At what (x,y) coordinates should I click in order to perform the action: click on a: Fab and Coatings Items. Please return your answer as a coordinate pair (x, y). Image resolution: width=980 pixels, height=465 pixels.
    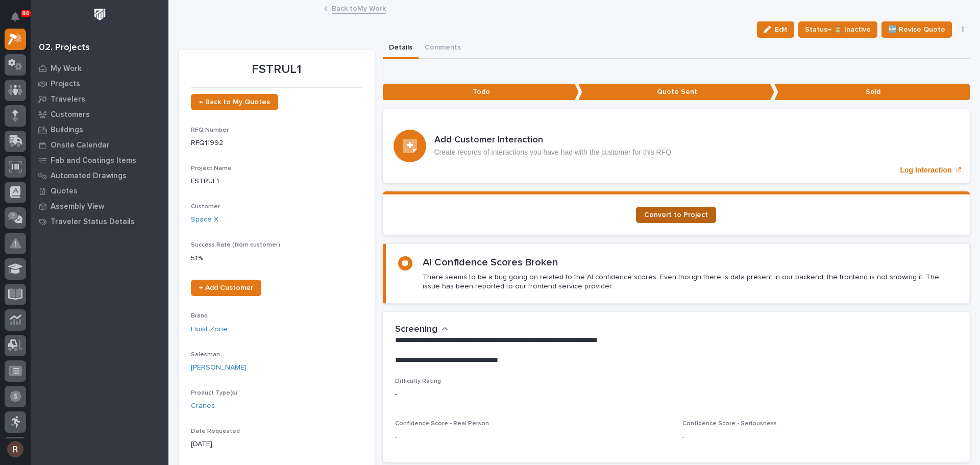
    Looking at the image, I should click on (99, 160).